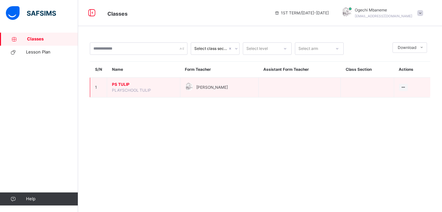 The width and height of the screenshot is (442, 212). What do you see at coordinates (219, 69) in the screenshot?
I see `th: Form Teacher` at bounding box center [219, 69].